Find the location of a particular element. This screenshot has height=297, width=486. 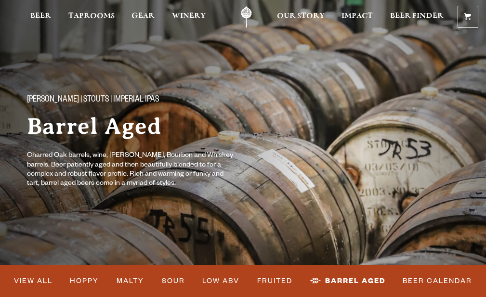

a: Barrel Aged is located at coordinates (347, 281).